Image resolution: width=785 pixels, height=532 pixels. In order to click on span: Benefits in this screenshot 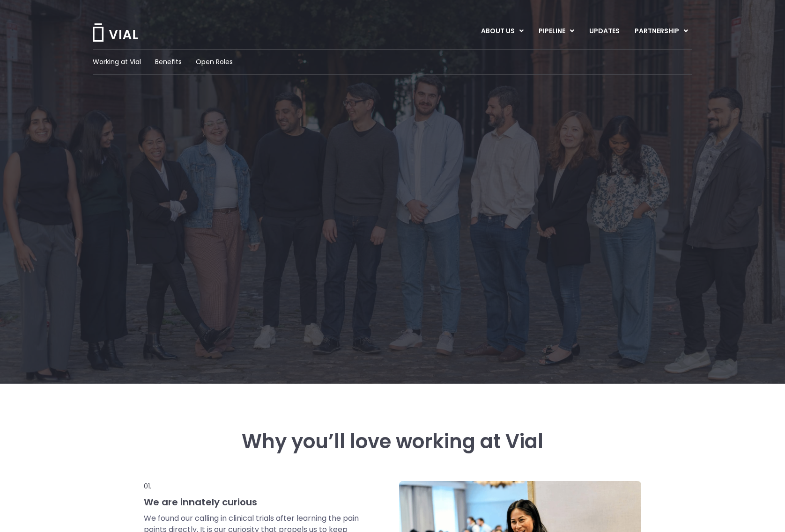, I will do `click(168, 62)`.